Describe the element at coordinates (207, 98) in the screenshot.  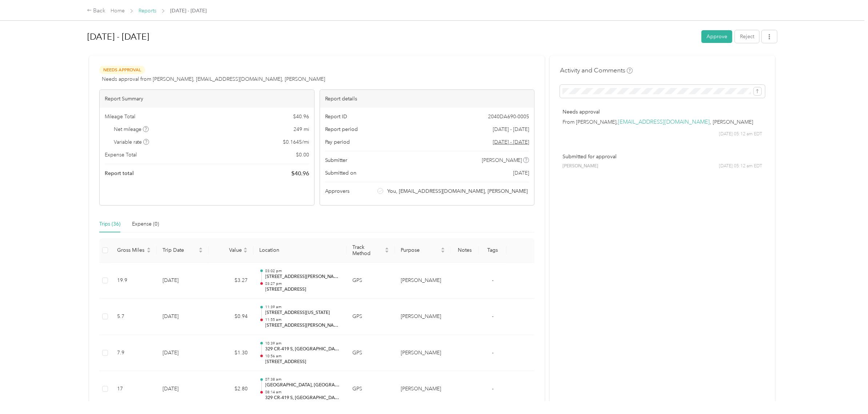
I see `div: Report Summary` at that location.